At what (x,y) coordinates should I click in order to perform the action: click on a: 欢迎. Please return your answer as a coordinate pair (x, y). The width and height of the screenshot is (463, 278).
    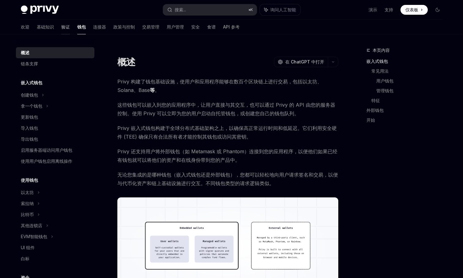
    Looking at the image, I should click on (25, 27).